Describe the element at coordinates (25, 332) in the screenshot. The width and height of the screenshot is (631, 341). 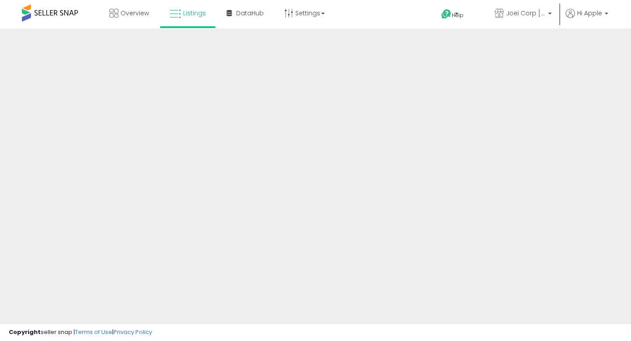
I see `strong: Copyright` at that location.